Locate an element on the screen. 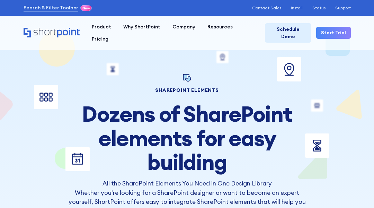 The height and width of the screenshot is (208, 374). div: Pricing is located at coordinates (100, 39).